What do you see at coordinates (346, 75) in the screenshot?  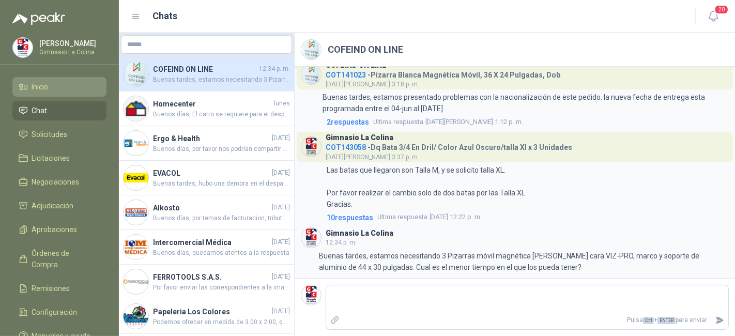 I see `span: COT141023` at bounding box center [346, 75].